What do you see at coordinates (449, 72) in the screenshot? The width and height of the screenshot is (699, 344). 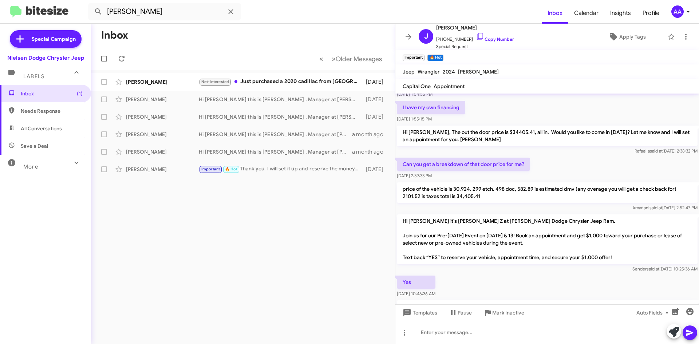 I see `span: 2024` at bounding box center [449, 72].